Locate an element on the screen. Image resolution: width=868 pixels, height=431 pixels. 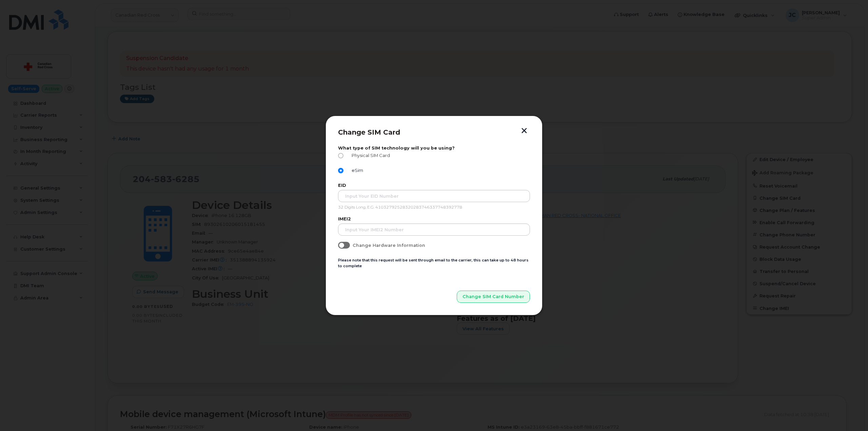
span: Physical SIM Card is located at coordinates (369, 156).